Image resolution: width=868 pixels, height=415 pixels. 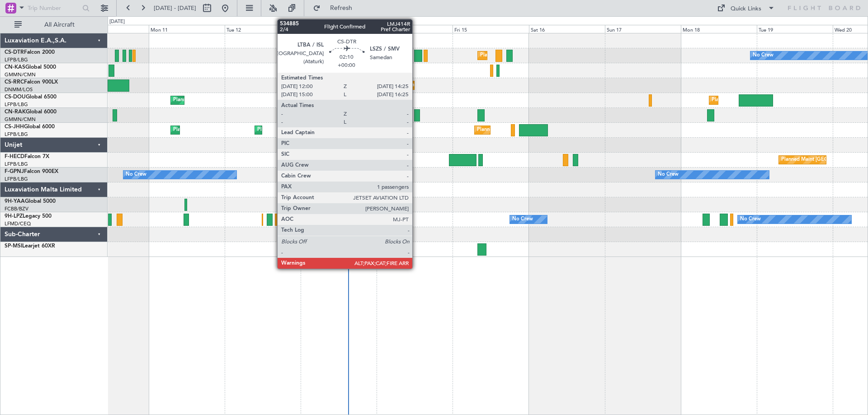 What do you see at coordinates (13, 247) in the screenshot?
I see `span: SP-MSI` at bounding box center [13, 247].